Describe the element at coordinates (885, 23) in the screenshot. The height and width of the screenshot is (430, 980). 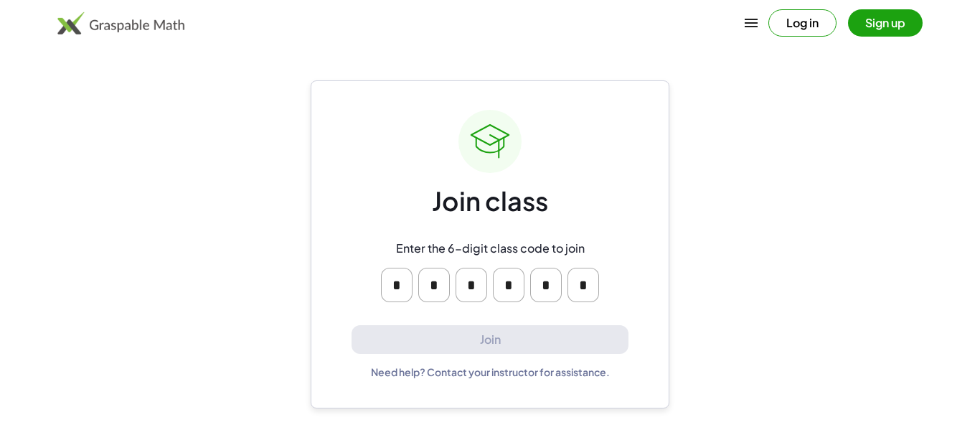
I see `button: Sign up` at that location.